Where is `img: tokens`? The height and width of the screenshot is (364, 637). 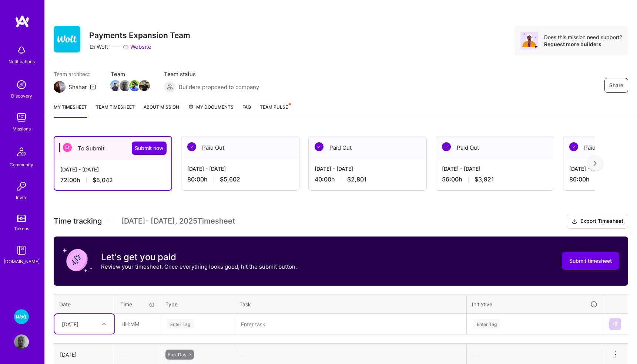
img: tokens is located at coordinates (22, 218).